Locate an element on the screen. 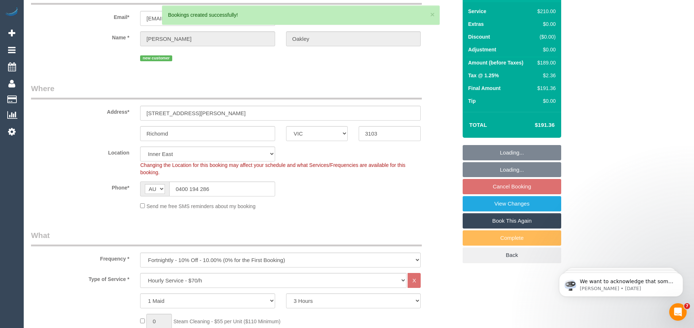  span: 7 is located at coordinates (687, 306).